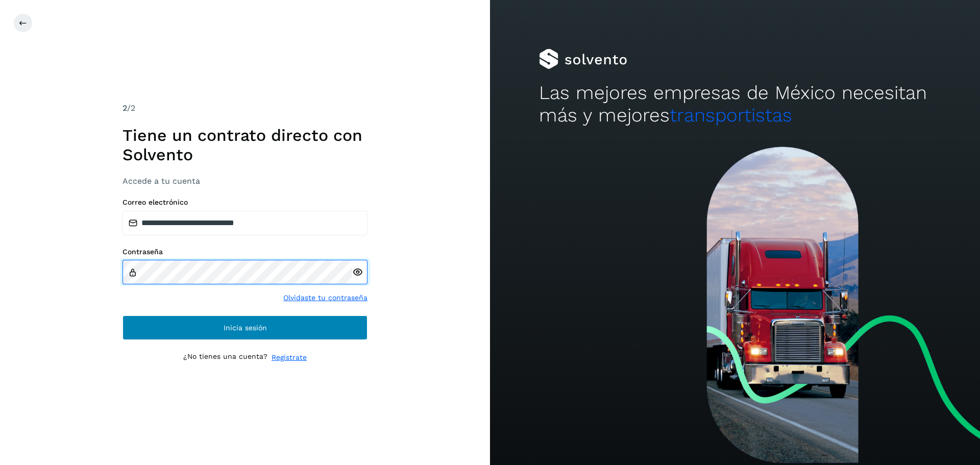 The height and width of the screenshot is (465, 980). What do you see at coordinates (735, 105) in the screenshot?
I see `h2: Las mejores empresas de México necesitan más y mejores` at bounding box center [735, 105].